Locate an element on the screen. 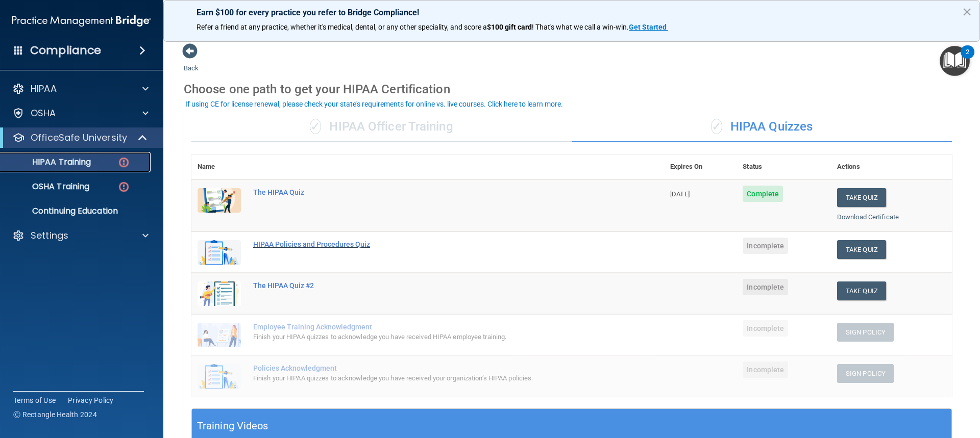 The image size is (980, 438). img: PMB logo is located at coordinates (82, 21).